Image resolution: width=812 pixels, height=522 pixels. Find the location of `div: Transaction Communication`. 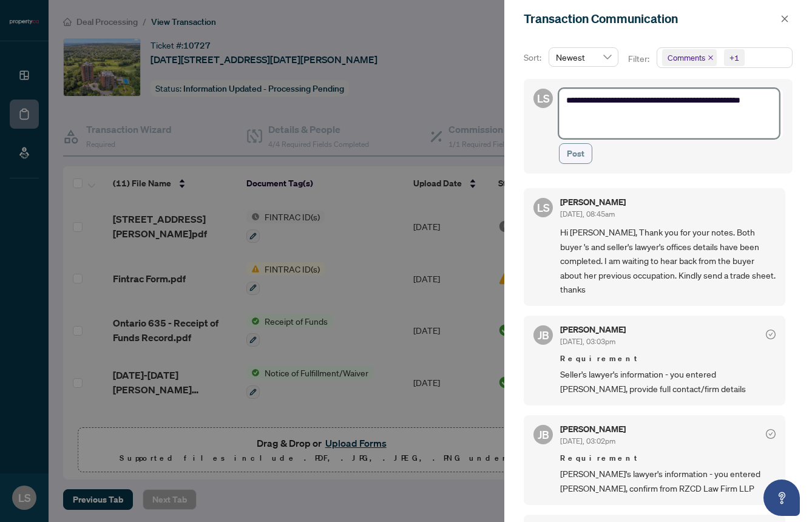

div: Transaction Communication is located at coordinates (650, 19).